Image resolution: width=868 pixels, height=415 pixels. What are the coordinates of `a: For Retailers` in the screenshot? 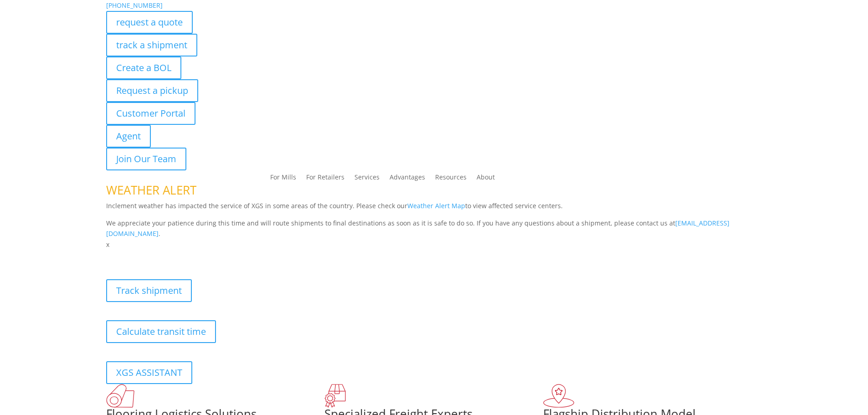 It's located at (326, 179).